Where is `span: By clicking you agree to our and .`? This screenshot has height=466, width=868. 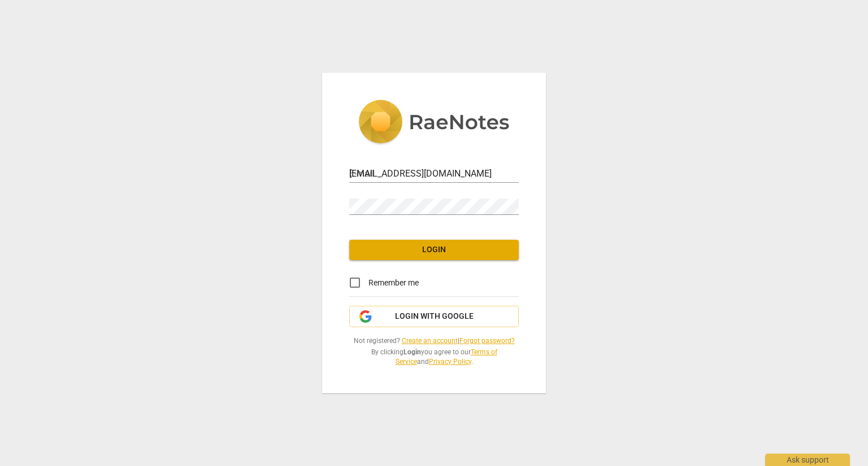 span: By clicking you agree to our and . is located at coordinates (434, 357).